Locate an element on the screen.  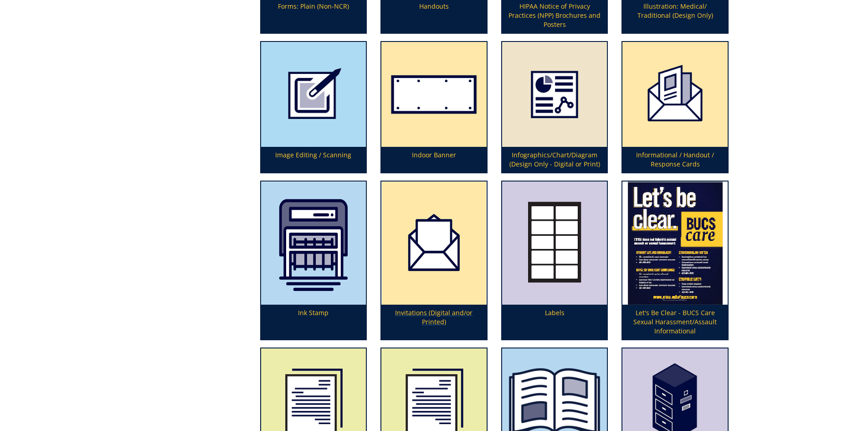
p: Let's Be Clear - BUCS Care Sexual Harassment/Assault Informational is located at coordinates (675, 322).